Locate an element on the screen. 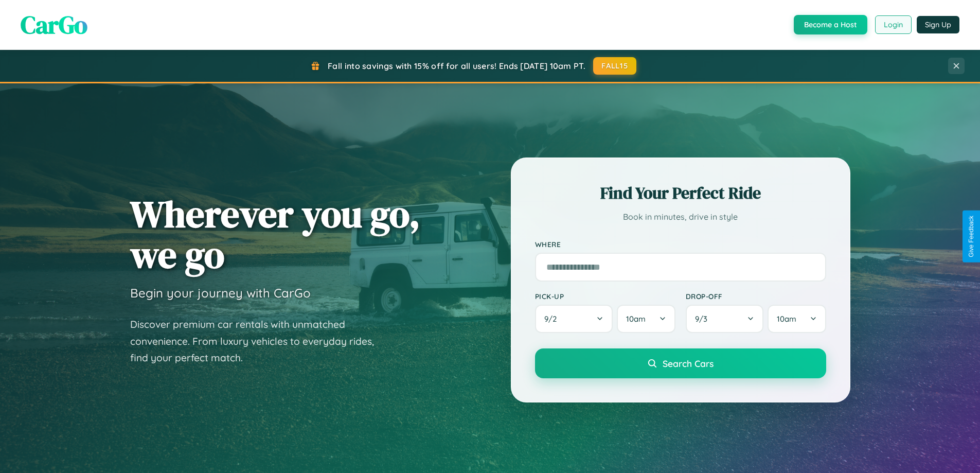 Image resolution: width=980 pixels, height=473 pixels. button: Search Cars is located at coordinates (681, 363).